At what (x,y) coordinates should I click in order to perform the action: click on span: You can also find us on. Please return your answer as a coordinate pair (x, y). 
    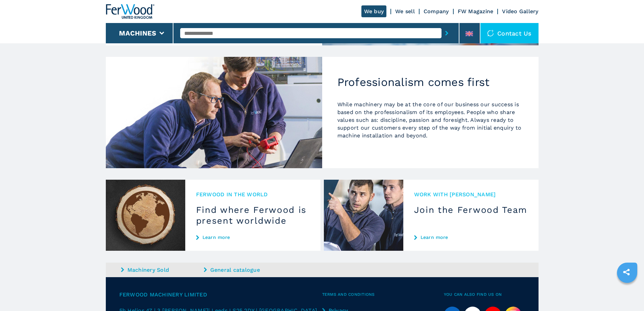
    Looking at the image, I should click on (484, 295).